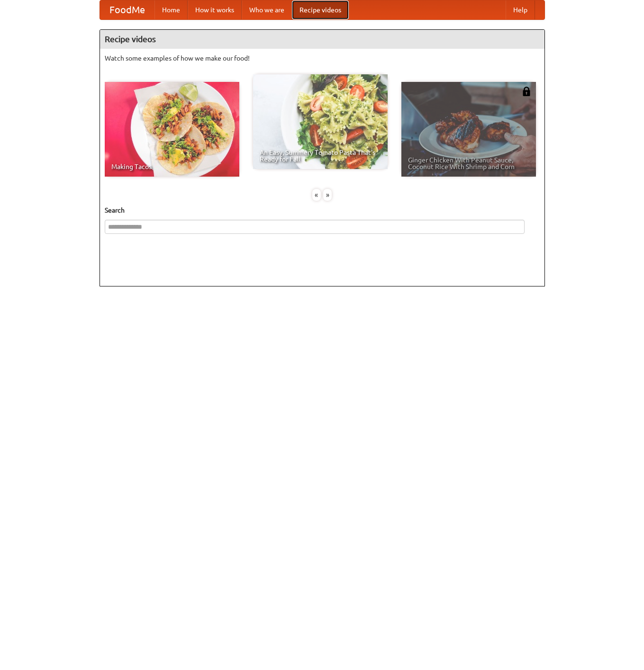 The image size is (644, 670). I want to click on a: Help, so click(520, 10).